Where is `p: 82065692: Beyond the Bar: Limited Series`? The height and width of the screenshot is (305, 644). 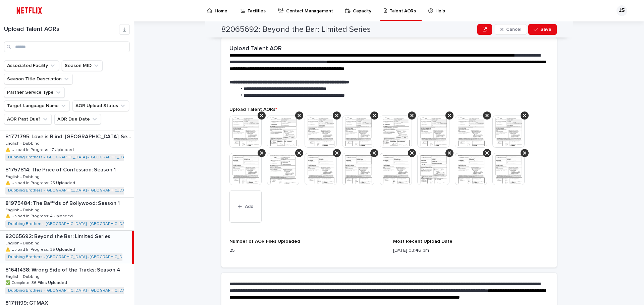 p: 82065692: Beyond the Bar: Limited Series is located at coordinates (59, 236).